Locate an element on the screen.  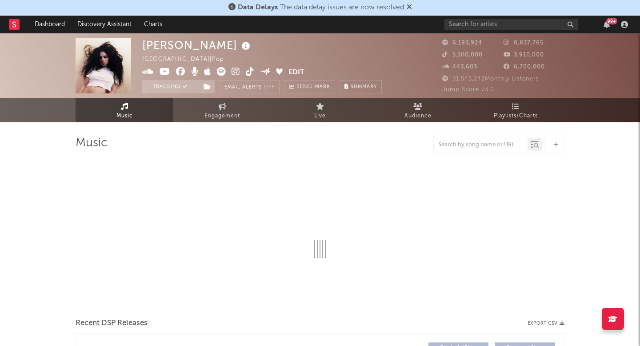
span: : The data delay issues are now resolved is located at coordinates (321, 8).